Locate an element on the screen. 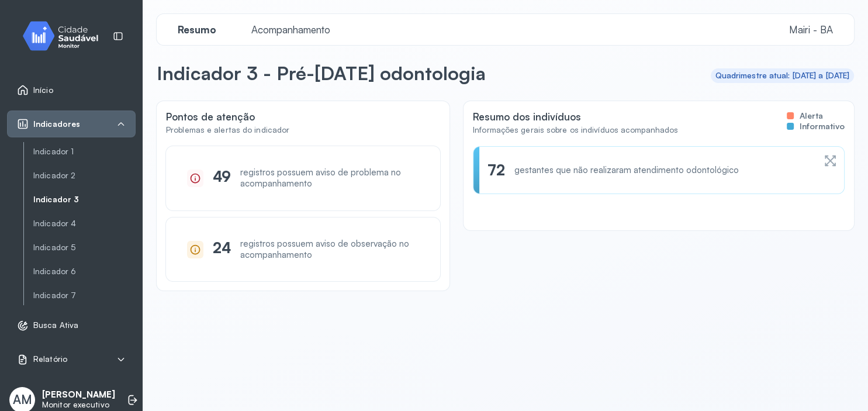 The image size is (868, 411). div: 24 is located at coordinates (222, 250).